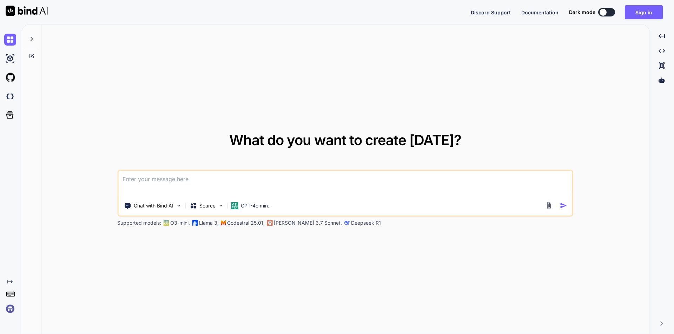 Image resolution: width=674 pixels, height=334 pixels. I want to click on img: chat, so click(10, 40).